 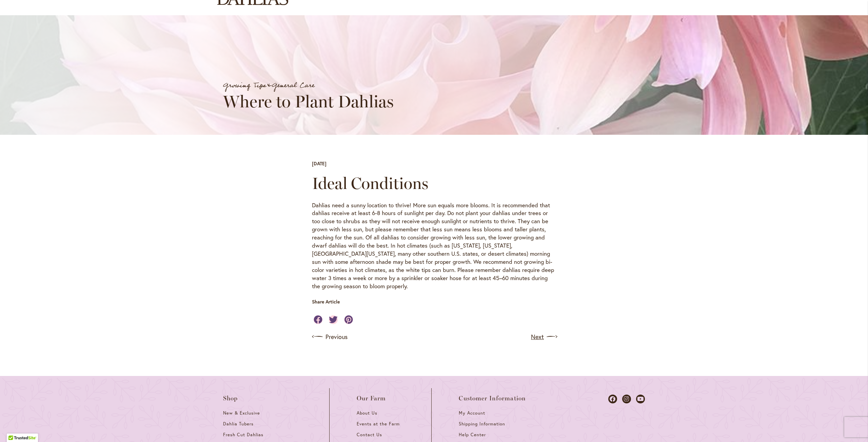 I want to click on a: Share on Twitter, so click(x=334, y=320).